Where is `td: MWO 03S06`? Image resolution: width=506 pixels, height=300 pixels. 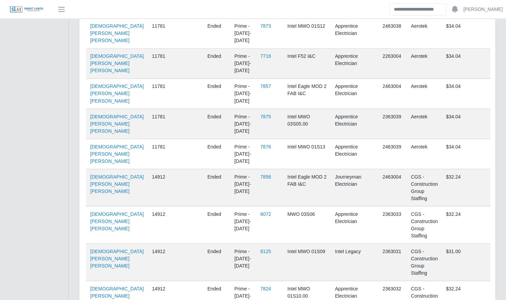
td: MWO 03S06 is located at coordinates (307, 225).